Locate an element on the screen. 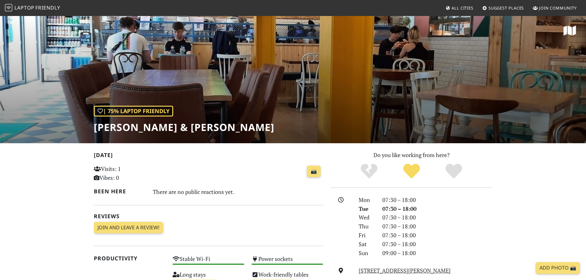  h2: Productivity is located at coordinates (130, 258).